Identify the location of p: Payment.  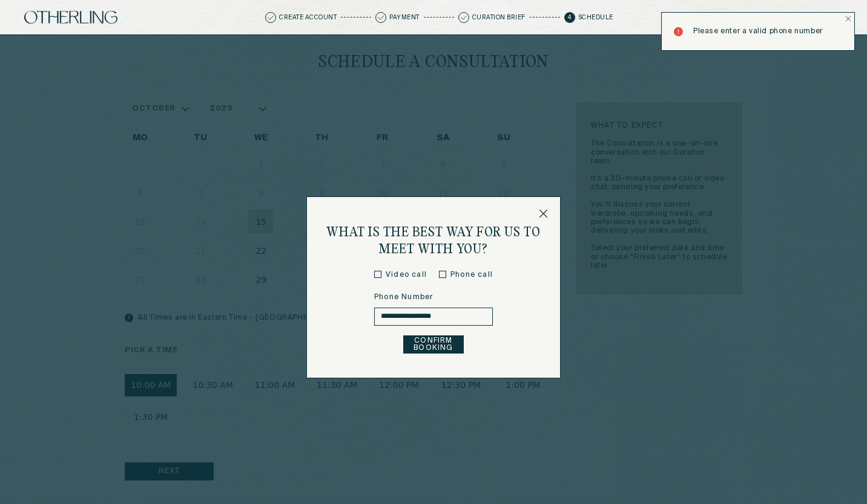
(404, 18).